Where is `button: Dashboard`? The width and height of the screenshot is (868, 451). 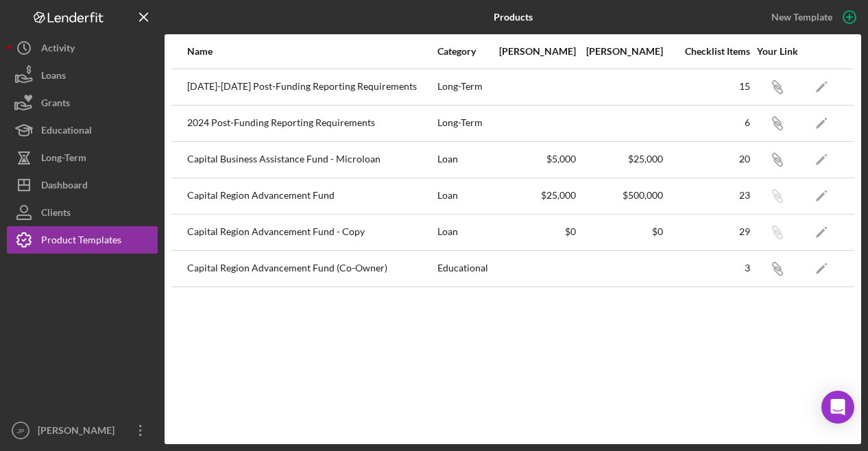 button: Dashboard is located at coordinates (82, 185).